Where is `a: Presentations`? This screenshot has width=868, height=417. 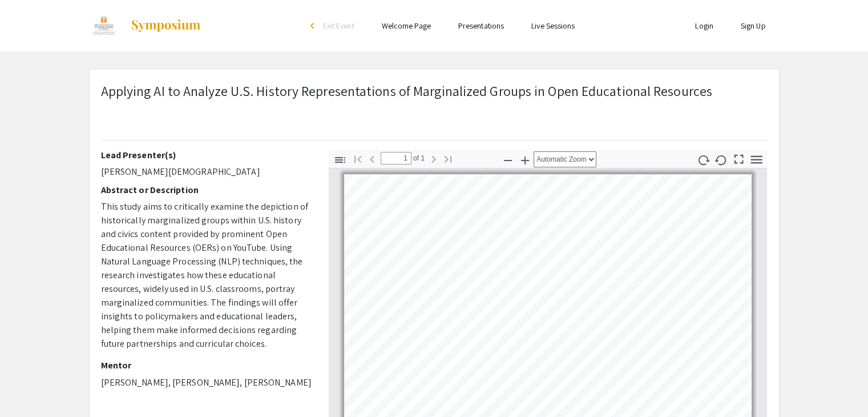
a: Presentations is located at coordinates (481, 26).